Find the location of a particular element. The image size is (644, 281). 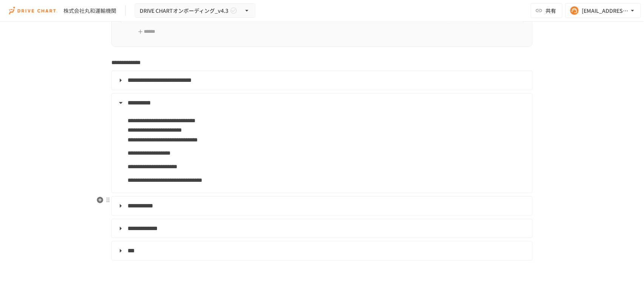

img: i9VDDS9JuLRLX3JIUyK59LcYp6Y9cayLPHs4hOxMB9W is located at coordinates (33, 11).